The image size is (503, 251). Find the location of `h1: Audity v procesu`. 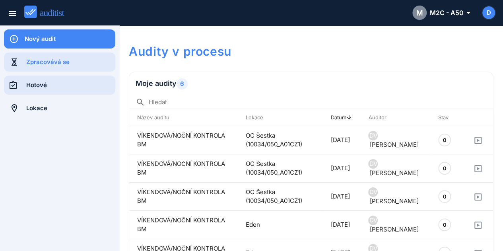

h1: Audity v procesu is located at coordinates (311, 51).